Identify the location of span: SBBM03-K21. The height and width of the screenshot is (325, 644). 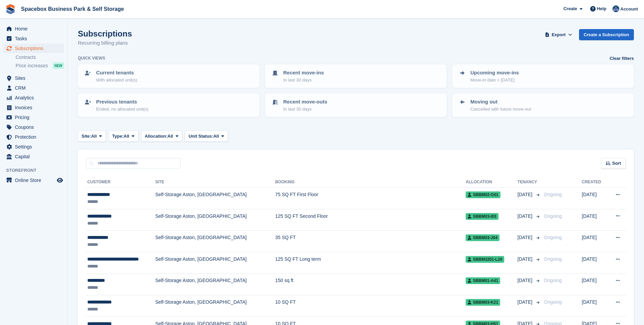
(483, 303).